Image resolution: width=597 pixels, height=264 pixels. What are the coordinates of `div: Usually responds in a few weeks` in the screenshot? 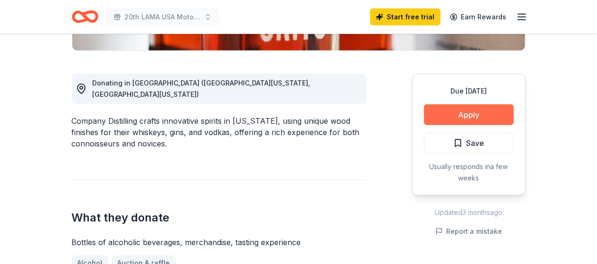 It's located at (469, 173).